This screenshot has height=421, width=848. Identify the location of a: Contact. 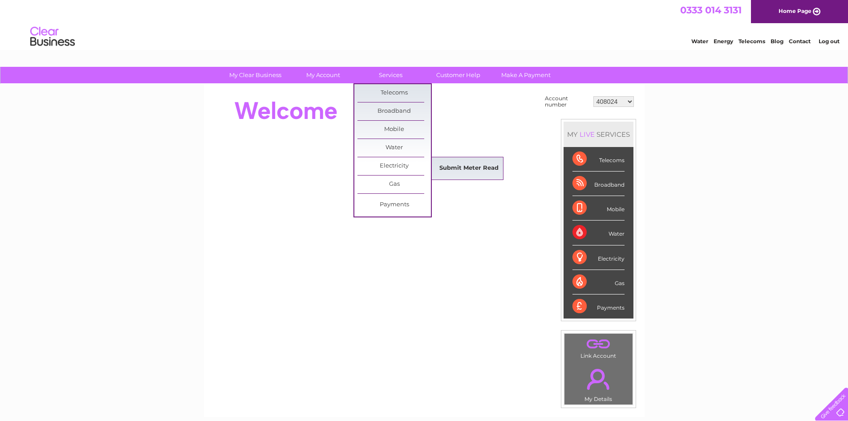
(800, 41).